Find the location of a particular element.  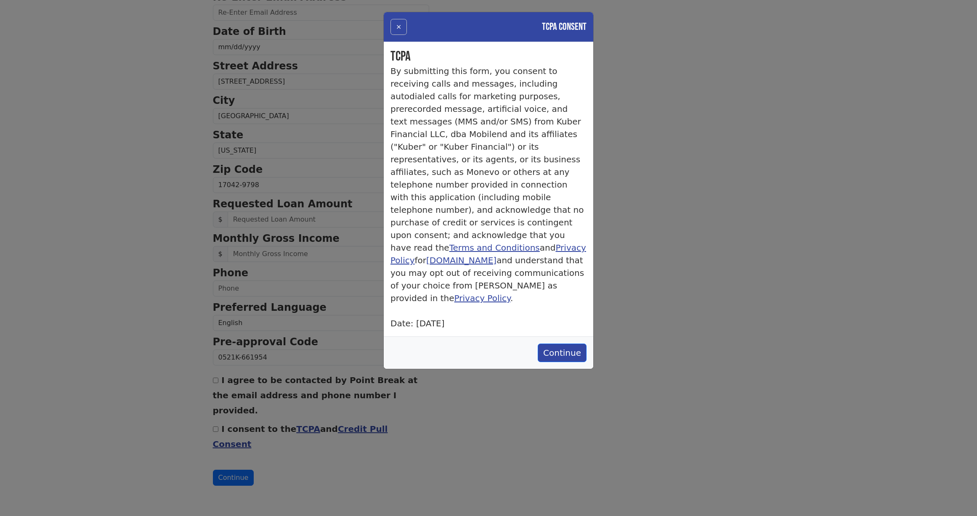

p: By submitting this form, you consent to receiving calls and messages, including autodialed calls ... is located at coordinates (489, 185).